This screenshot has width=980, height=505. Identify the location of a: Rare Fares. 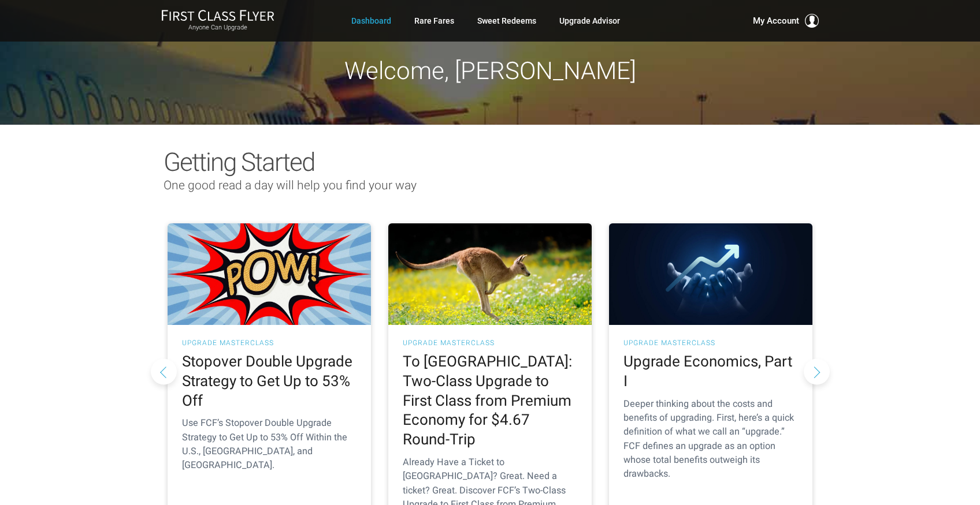
(434, 21).